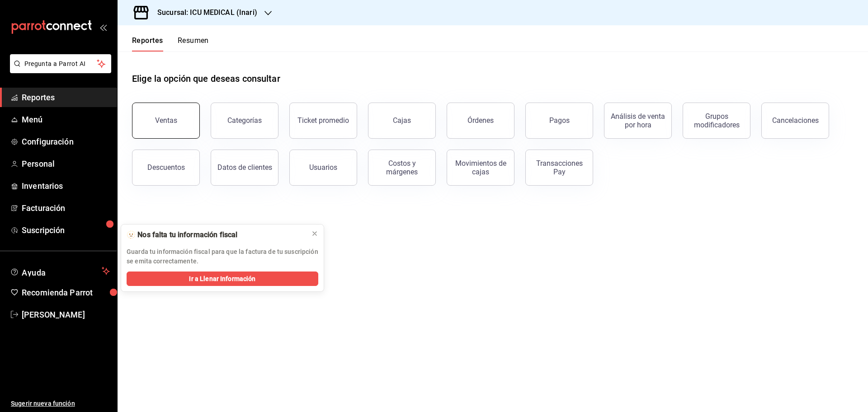 This screenshot has width=868, height=412. Describe the element at coordinates (402, 167) in the screenshot. I see `button: Costos y márgenes` at that location.